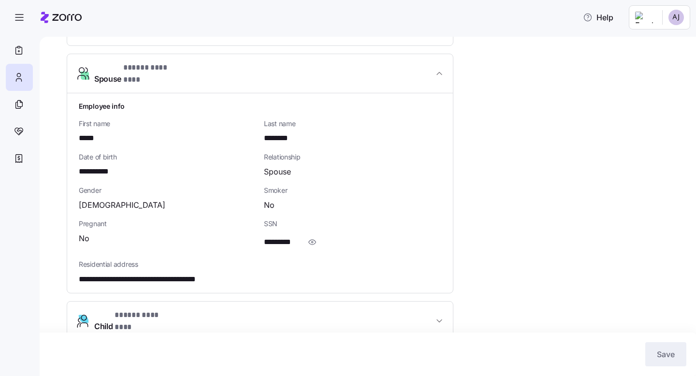 This screenshot has height=376, width=696. What do you see at coordinates (644, 17) in the screenshot?
I see `img: Employer logo` at bounding box center [644, 17].